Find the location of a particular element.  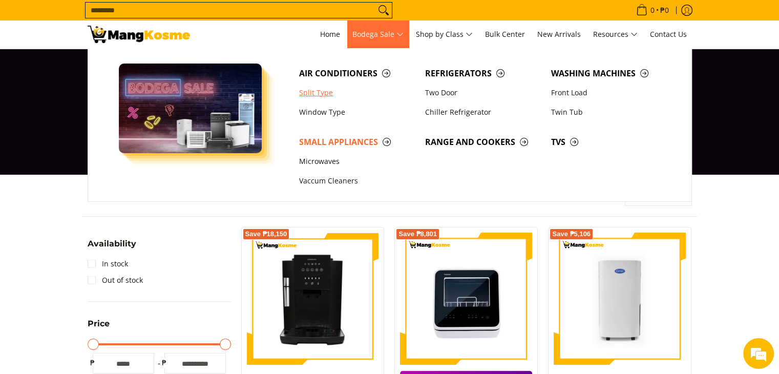

a: Bulk Center is located at coordinates (505, 34).